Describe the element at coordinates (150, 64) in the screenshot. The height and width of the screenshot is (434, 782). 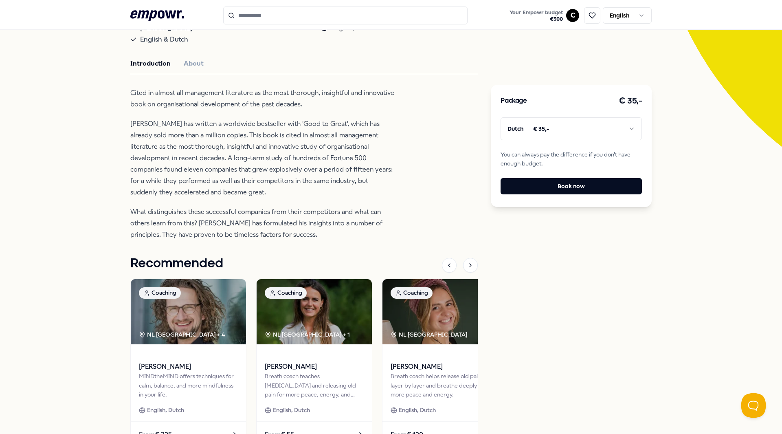
I see `button: Introduction` at that location.